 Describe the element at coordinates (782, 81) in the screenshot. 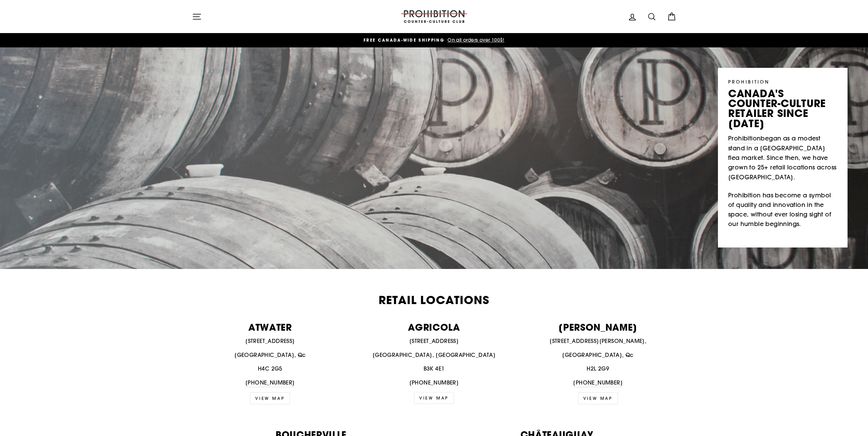

I see `p: PROHIBITION` at that location.